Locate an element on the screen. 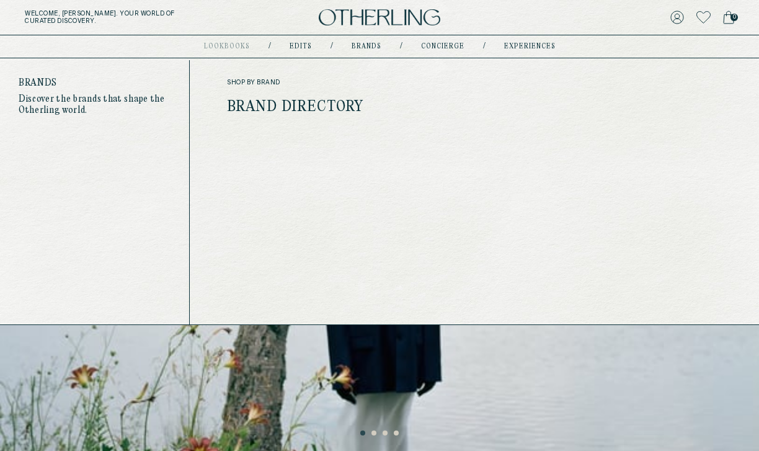  a: concierge is located at coordinates (443, 46).